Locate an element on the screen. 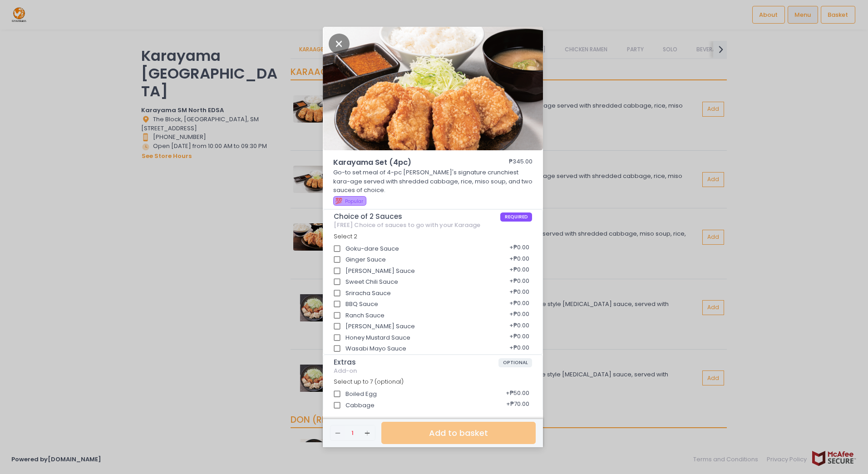  div: Add-on is located at coordinates (433, 372).